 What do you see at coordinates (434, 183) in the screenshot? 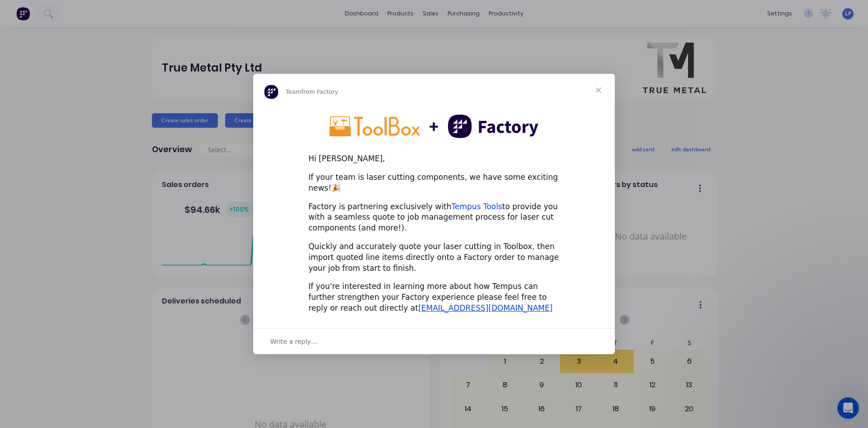
I see `div: If your team is laser cutting components, we have some exciting news!🎉` at bounding box center [434, 183].